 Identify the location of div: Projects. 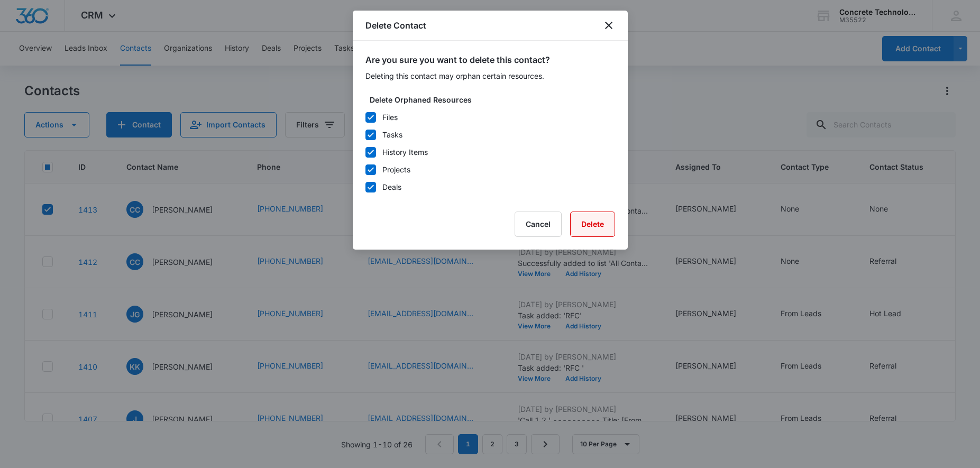
(396, 169).